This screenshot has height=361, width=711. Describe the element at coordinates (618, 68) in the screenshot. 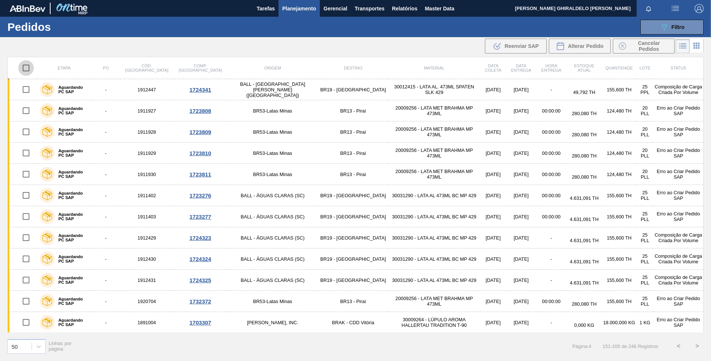

I see `span: Quantidade` at that location.